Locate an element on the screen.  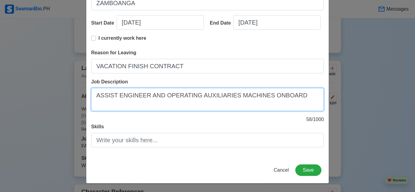
input: Your reason for leaving... is located at coordinates (207, 66).